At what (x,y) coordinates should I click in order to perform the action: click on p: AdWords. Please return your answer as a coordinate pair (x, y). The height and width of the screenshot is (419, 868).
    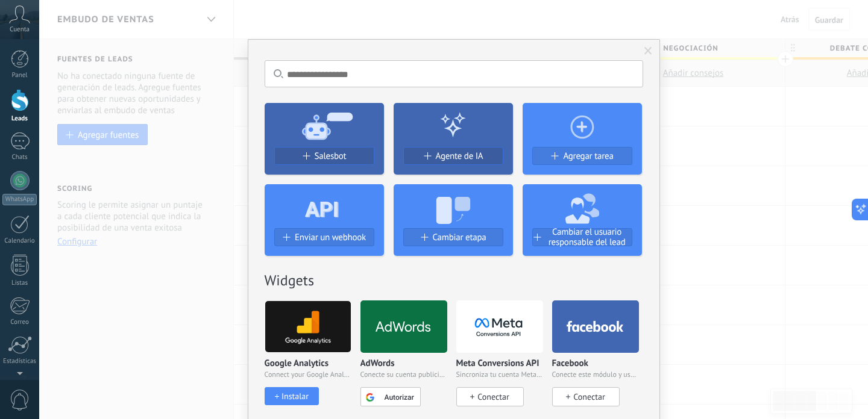
    Looking at the image, I should click on (377, 364).